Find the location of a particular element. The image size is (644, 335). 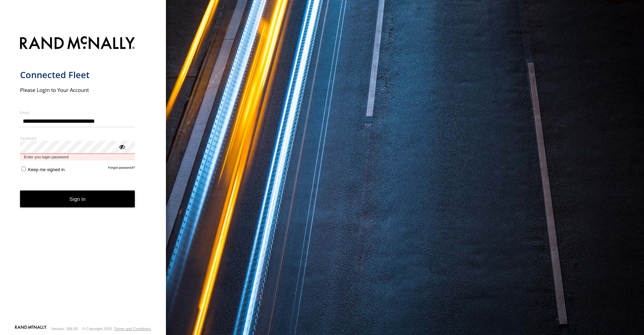

a: Visit our Website is located at coordinates (31, 329).